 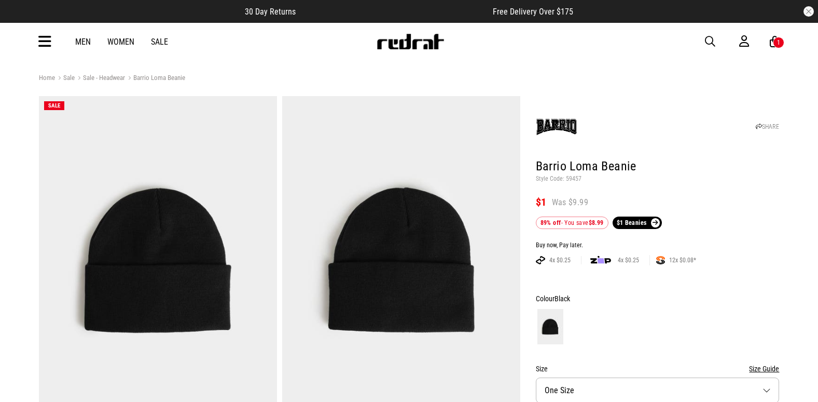 What do you see at coordinates (601, 260) in the screenshot?
I see `img: zip` at bounding box center [601, 260].